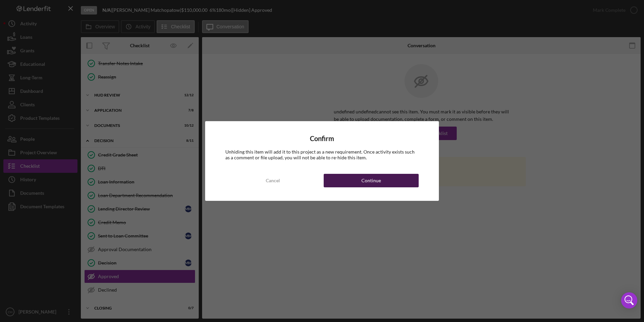 Image resolution: width=644 pixels, height=322 pixels. Describe the element at coordinates (371, 181) in the screenshot. I see `div: Continue` at that location.